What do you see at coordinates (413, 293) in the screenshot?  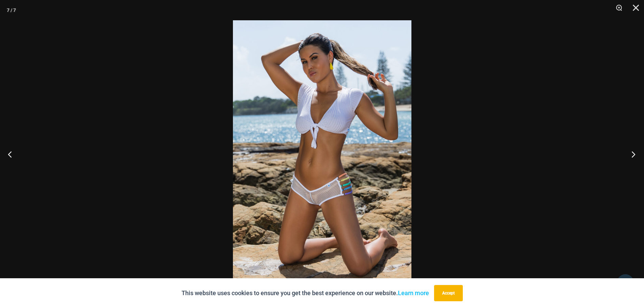 I see `a: Learn more` at bounding box center [413, 293].